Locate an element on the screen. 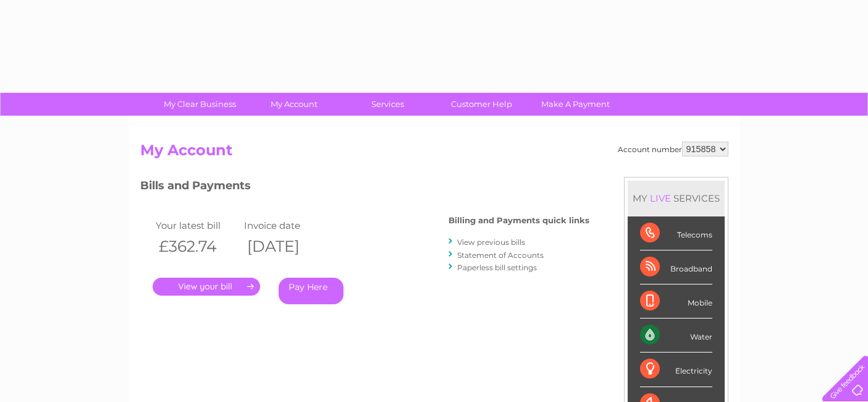  a: View previous bills is located at coordinates (491, 242).